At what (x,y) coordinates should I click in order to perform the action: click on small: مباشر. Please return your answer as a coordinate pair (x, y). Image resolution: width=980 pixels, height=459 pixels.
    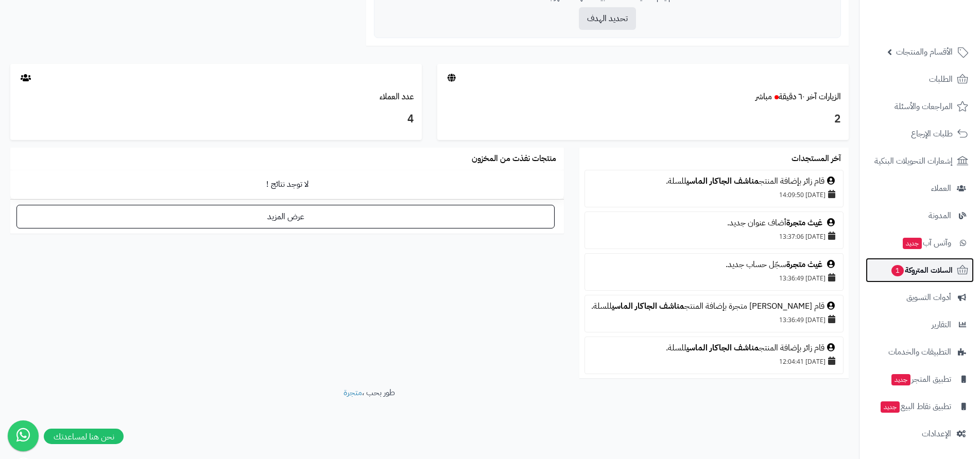
    Looking at the image, I should click on (764, 97).